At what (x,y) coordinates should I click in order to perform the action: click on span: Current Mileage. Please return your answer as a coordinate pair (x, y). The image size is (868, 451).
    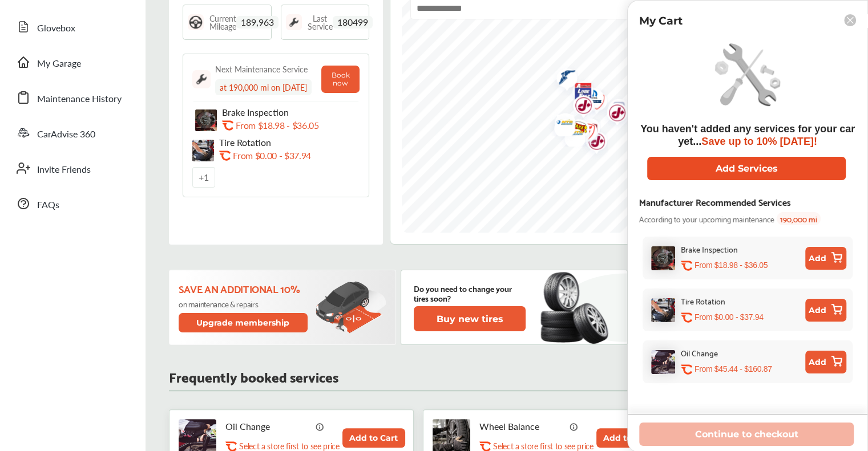
    Looking at the image, I should click on (223, 22).